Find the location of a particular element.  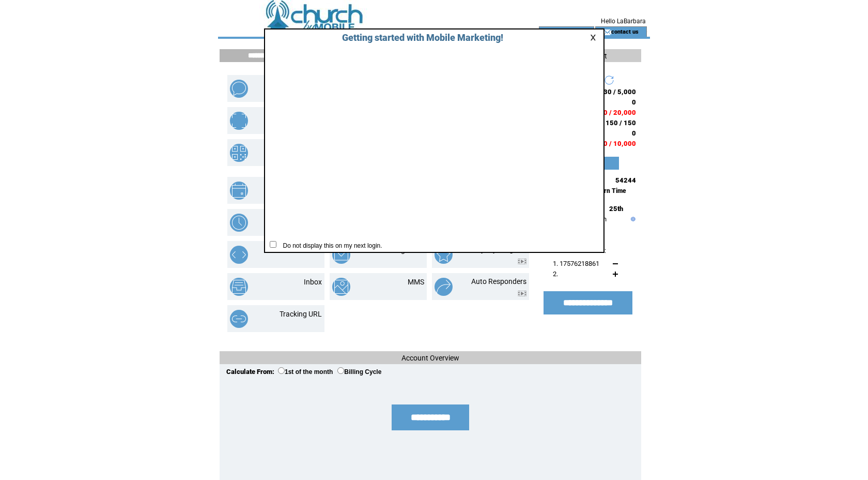

span: 54244 is located at coordinates (626, 180).